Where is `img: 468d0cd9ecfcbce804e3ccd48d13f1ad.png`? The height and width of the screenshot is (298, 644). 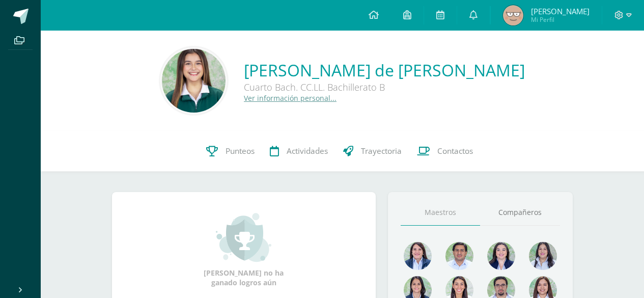 img: 468d0cd9ecfcbce804e3ccd48d13f1ad.png is located at coordinates (501, 256).